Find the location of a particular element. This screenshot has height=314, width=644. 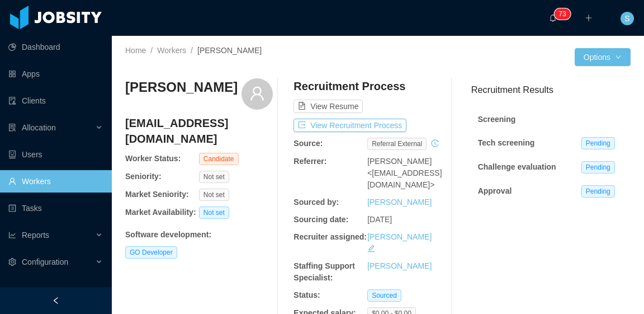

span: Allocation is located at coordinates (38, 128).